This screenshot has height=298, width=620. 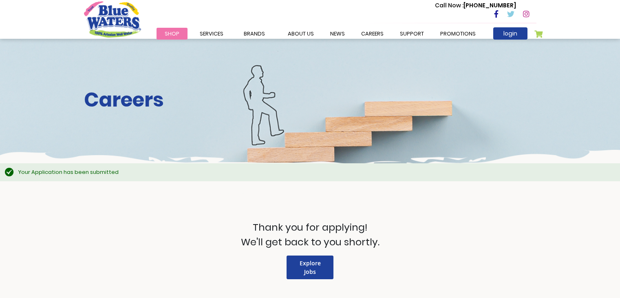 I want to click on a: careers, so click(x=372, y=33).